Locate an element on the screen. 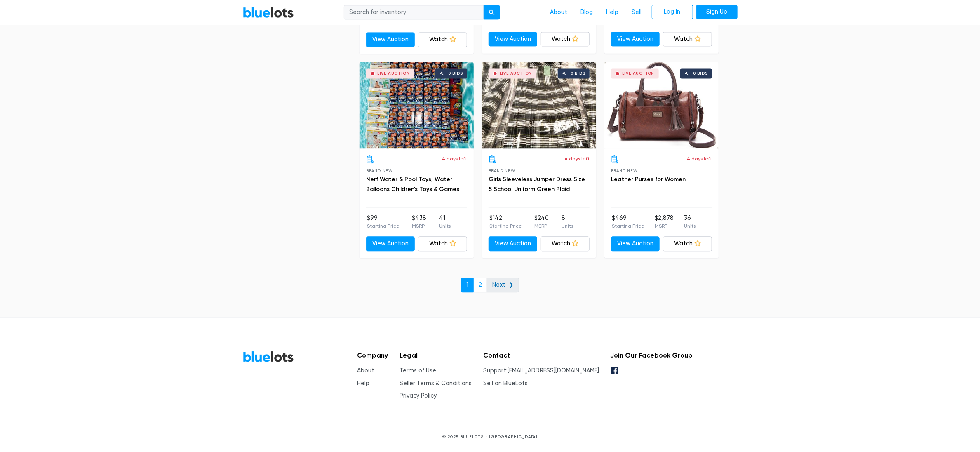 The image size is (980, 452). li: $438 is located at coordinates (419, 222).